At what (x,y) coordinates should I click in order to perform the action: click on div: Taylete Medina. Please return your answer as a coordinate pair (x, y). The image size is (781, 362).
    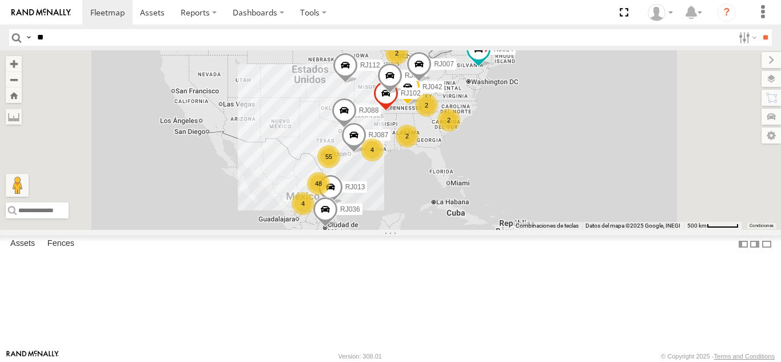
    Looking at the image, I should click on (660, 13).